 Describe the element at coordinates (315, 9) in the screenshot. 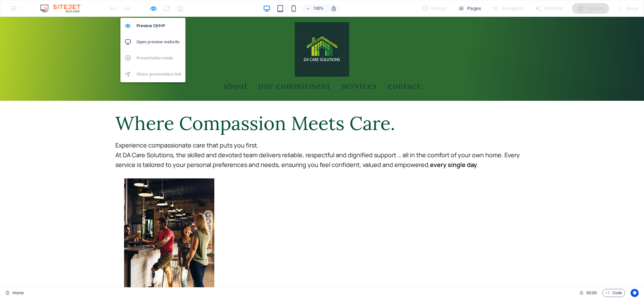

I see `button: 100%` at that location.